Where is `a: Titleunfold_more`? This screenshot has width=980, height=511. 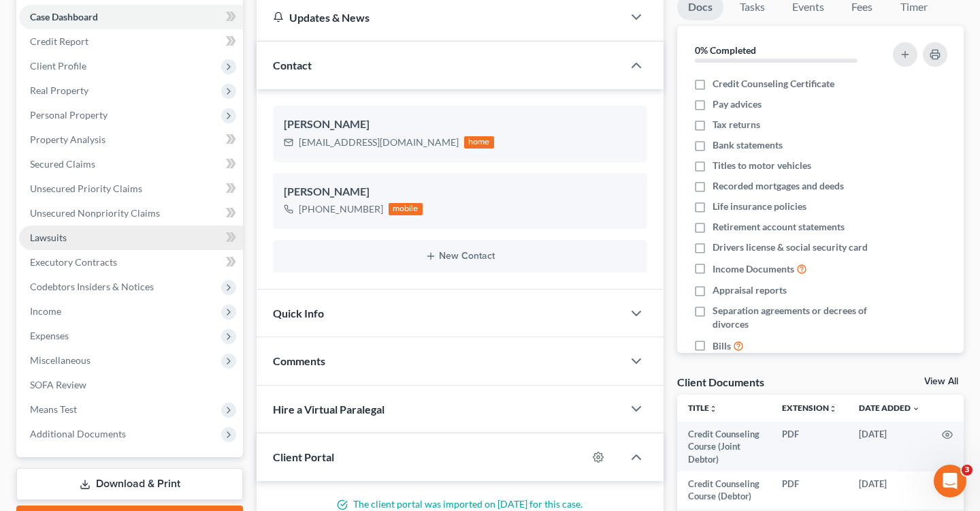
a: Titleunfold_more is located at coordinates (702, 407).